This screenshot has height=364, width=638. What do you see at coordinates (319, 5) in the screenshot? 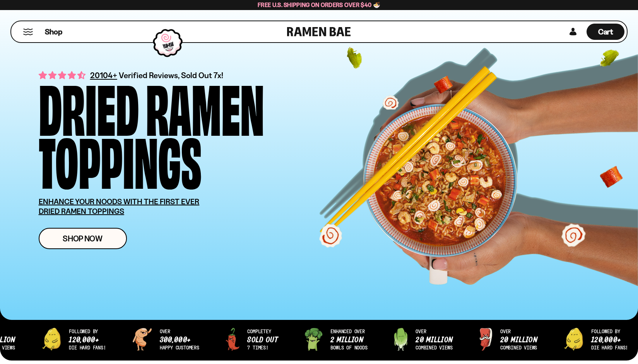
I see `span: Free U.S. Shipping on Orders over $40 🍜` at bounding box center [319, 5].